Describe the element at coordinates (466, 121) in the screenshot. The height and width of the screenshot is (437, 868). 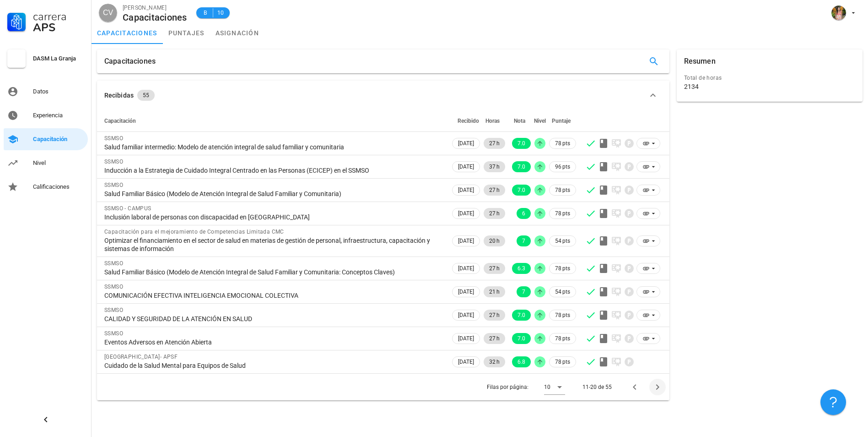
I see `th: Recibido` at that location.